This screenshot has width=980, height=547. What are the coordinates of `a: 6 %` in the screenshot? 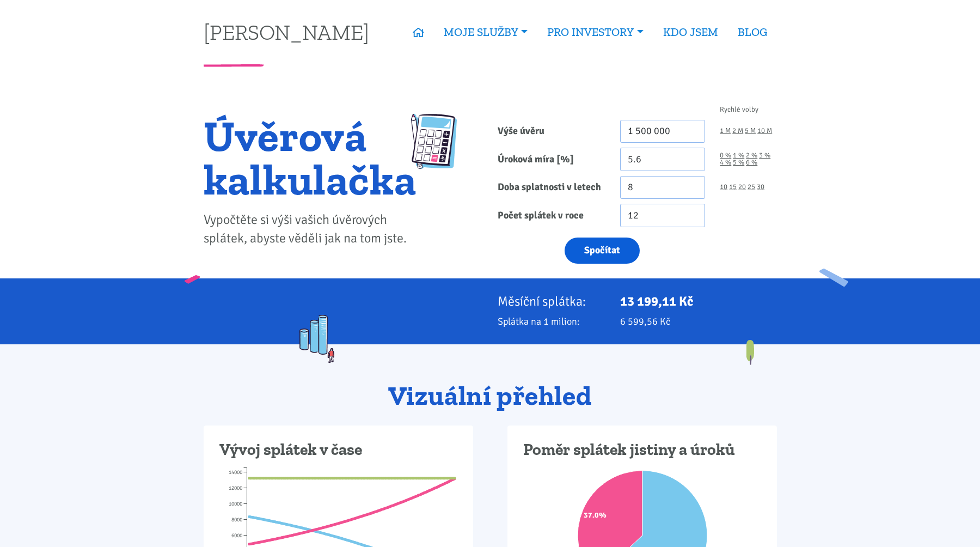 It's located at (752, 162).